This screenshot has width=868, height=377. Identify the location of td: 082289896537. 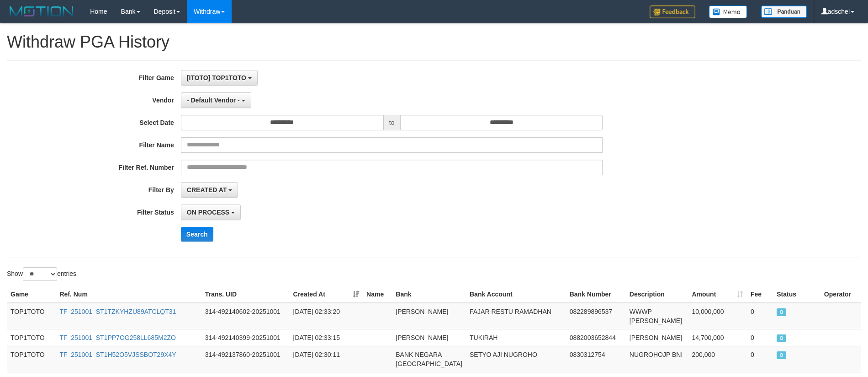
(596, 316).